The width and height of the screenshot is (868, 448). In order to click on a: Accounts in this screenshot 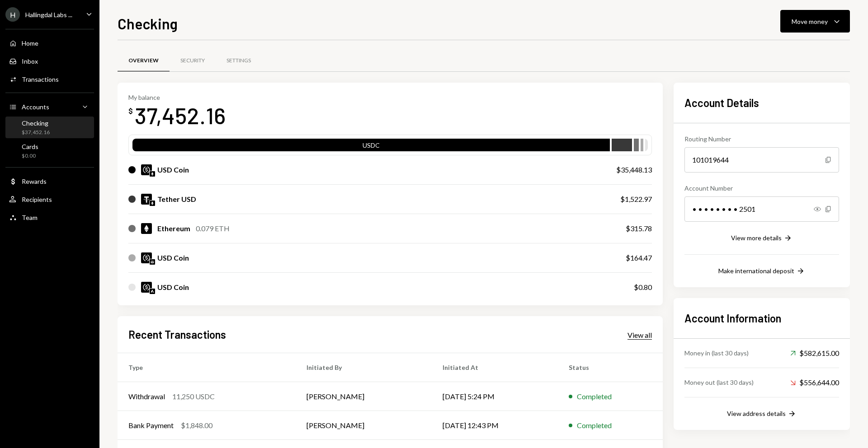, I will do `click(49, 107)`.